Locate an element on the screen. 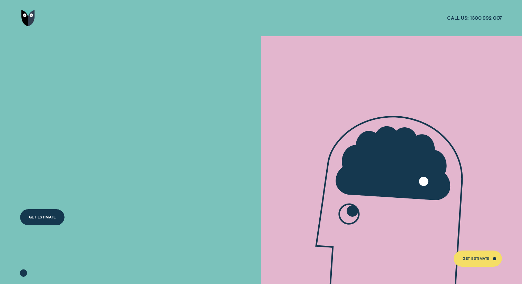 The height and width of the screenshot is (284, 522). img: Wisr is located at coordinates (28, 18).